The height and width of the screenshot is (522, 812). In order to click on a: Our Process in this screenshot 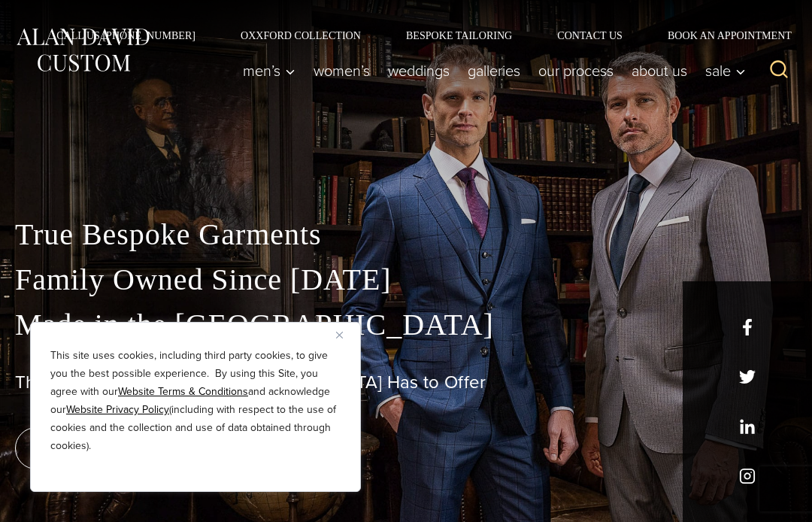, I will do `click(576, 71)`.